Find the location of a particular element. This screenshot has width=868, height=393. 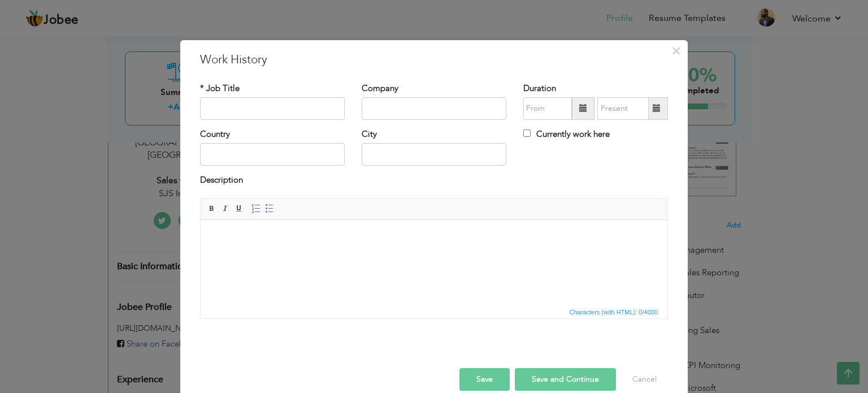

h3: Work History is located at coordinates (434, 60).